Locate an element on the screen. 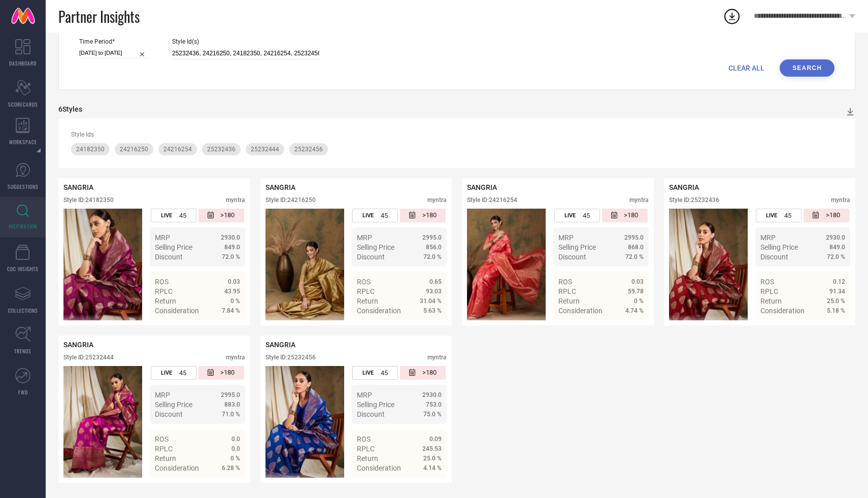 Image resolution: width=868 pixels, height=498 pixels. span: DASHBOARD is located at coordinates (23, 63).